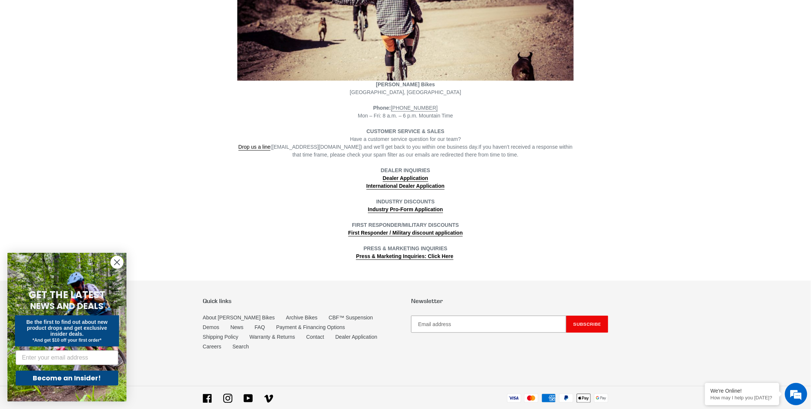 The image size is (811, 409). Describe the element at coordinates (67, 295) in the screenshot. I see `span: GET THE LATEST` at that location.